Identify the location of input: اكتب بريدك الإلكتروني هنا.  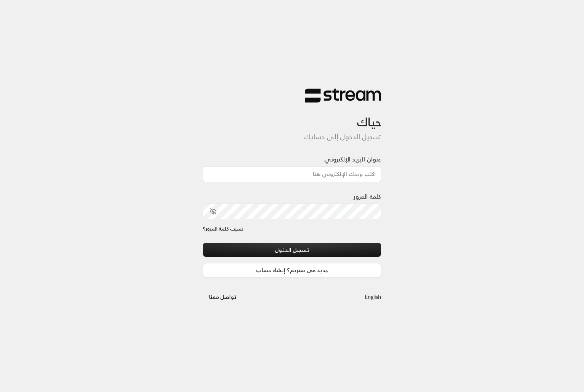
(292, 174).